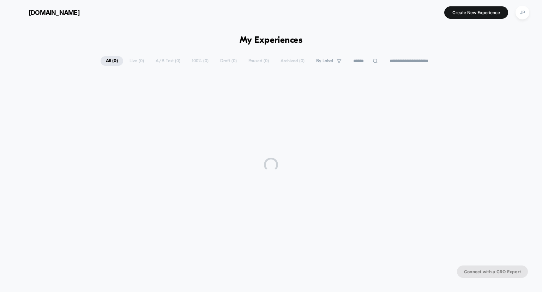  Describe the element at coordinates (271, 40) in the screenshot. I see `h1: My Experiences` at that location.